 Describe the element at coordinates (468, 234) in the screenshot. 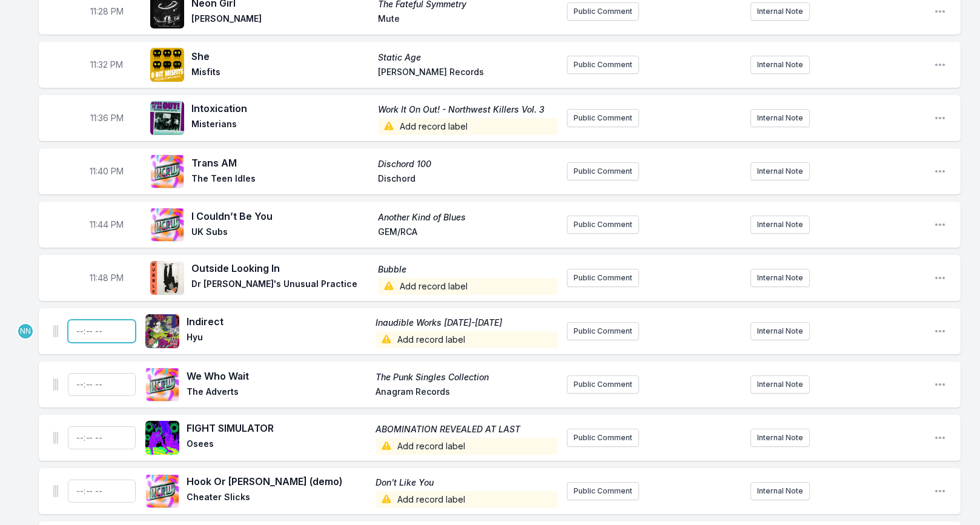

I see `span: GEM/RCA` at that location.